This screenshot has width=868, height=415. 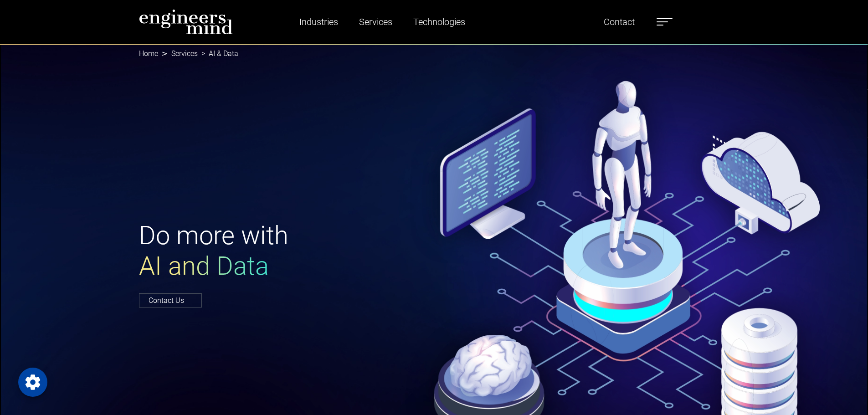 What do you see at coordinates (218, 54) in the screenshot?
I see `li: AI & Data` at bounding box center [218, 54].